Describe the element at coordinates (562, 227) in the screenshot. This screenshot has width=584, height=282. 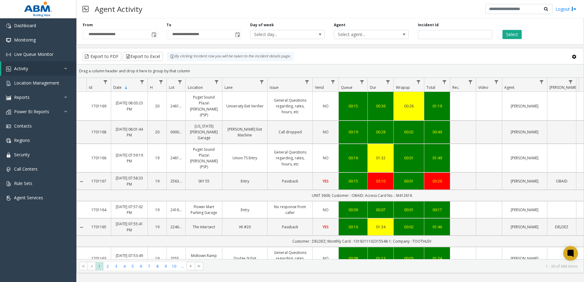
I see `a: DELDEZ` at that location.